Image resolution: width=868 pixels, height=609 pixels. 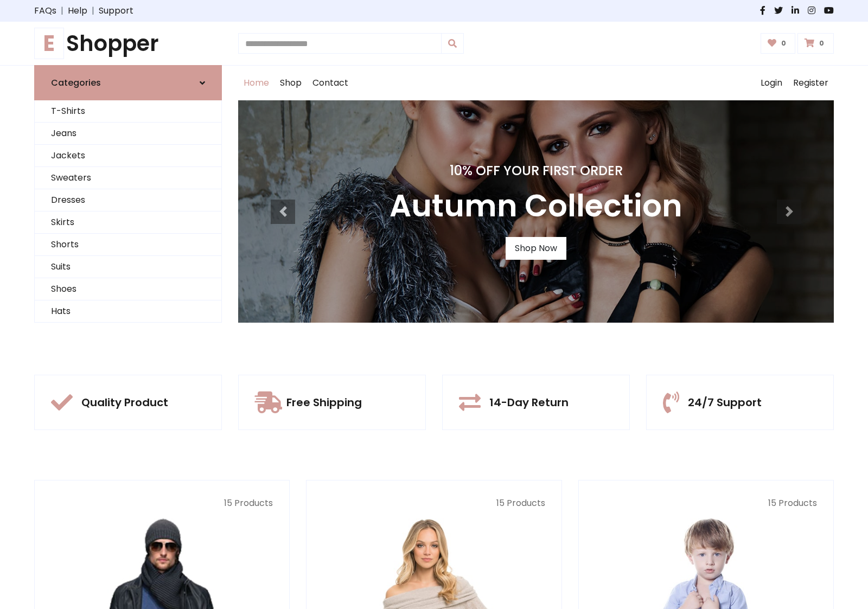 I want to click on h5: Quality Product, so click(x=125, y=403).